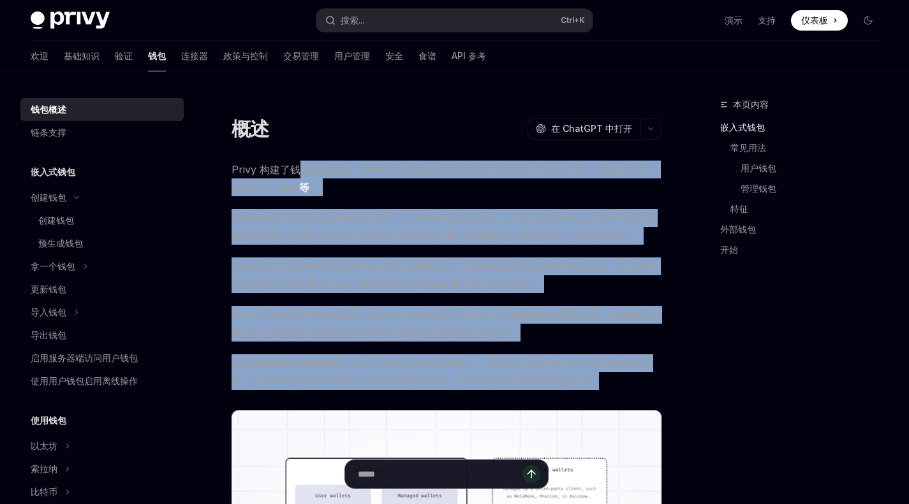 The height and width of the screenshot is (504, 909). What do you see at coordinates (394, 56) in the screenshot?
I see `a: 安全` at bounding box center [394, 56].